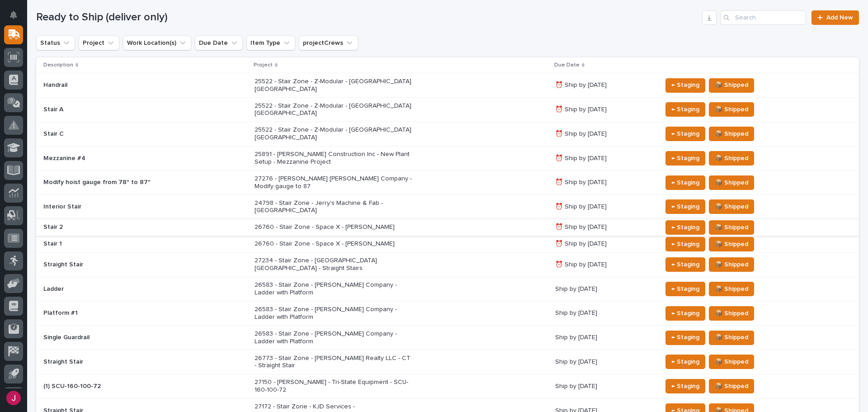 This screenshot has height=412, width=868. Describe the element at coordinates (55, 43) in the screenshot. I see `button: Status` at that location.